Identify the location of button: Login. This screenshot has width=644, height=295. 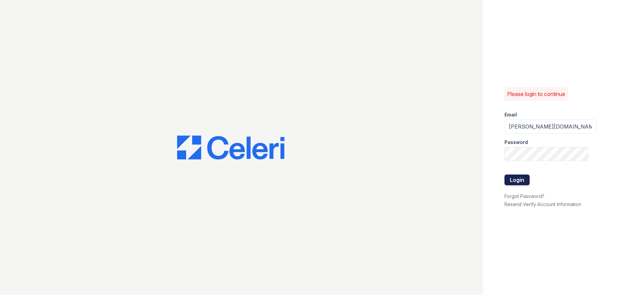
(517, 180).